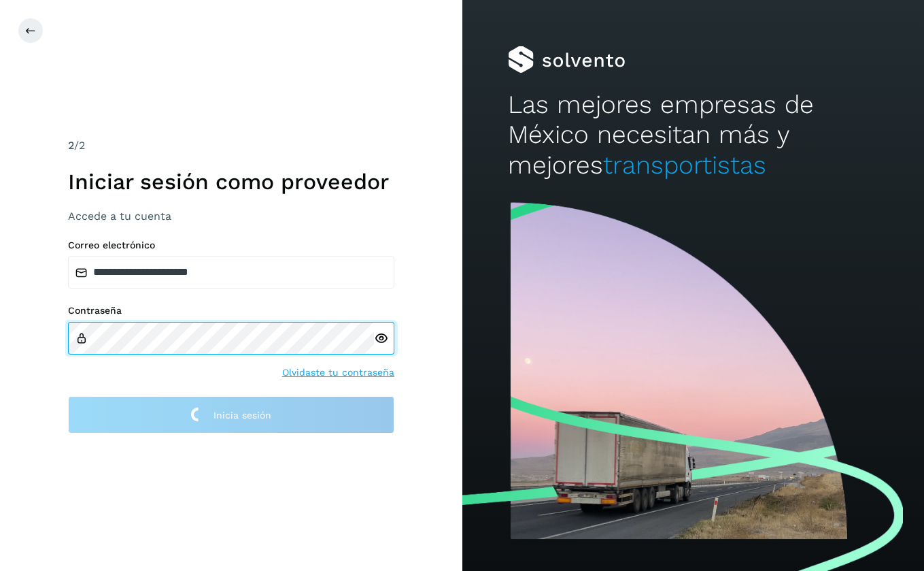 Image resolution: width=924 pixels, height=571 pixels. I want to click on h1: Iniciar sesión como proveedor, so click(232, 182).